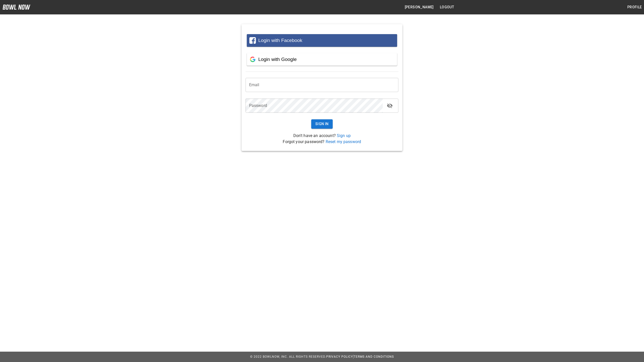 Image resolution: width=644 pixels, height=362 pixels. I want to click on button: Login with Google, so click(322, 59).